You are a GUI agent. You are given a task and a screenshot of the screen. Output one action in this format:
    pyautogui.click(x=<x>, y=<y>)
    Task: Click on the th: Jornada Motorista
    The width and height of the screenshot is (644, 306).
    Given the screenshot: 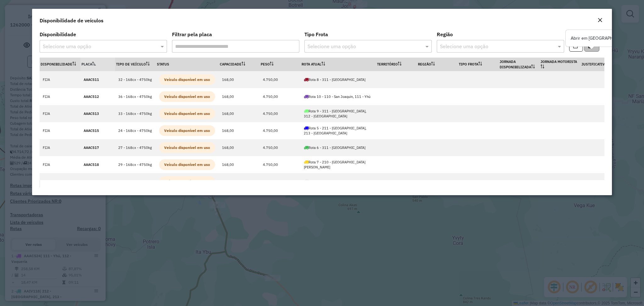 What is the action you would take?
    pyautogui.click(x=560, y=64)
    